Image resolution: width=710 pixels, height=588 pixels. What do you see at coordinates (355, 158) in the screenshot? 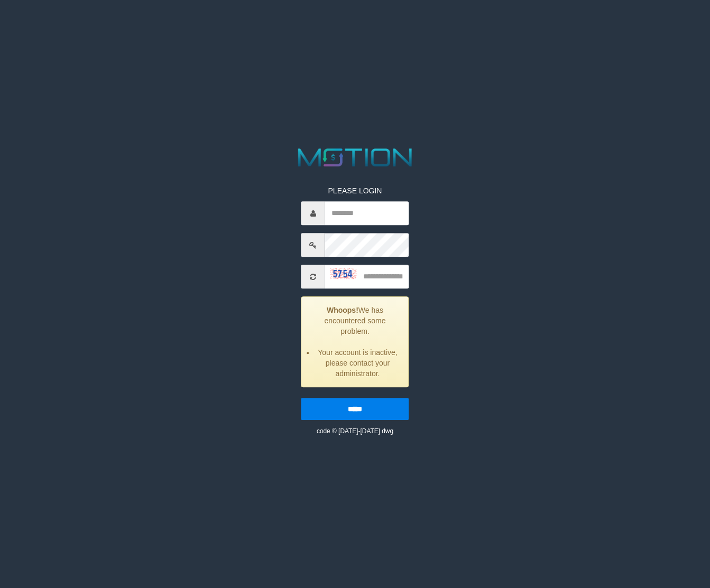
I see `img: MOTION_logo.png` at bounding box center [355, 158].